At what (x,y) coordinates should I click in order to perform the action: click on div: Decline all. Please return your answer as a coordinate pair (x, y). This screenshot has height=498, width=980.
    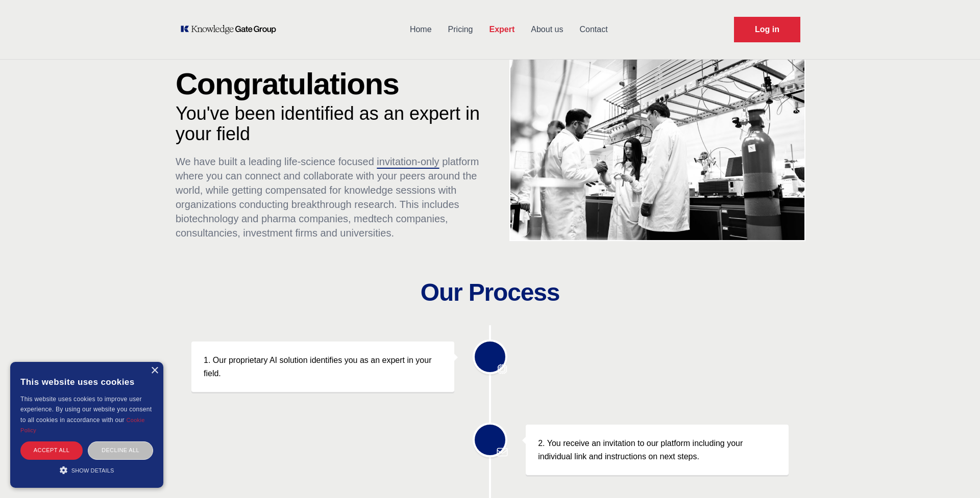
    Looking at the image, I should click on (120, 451).